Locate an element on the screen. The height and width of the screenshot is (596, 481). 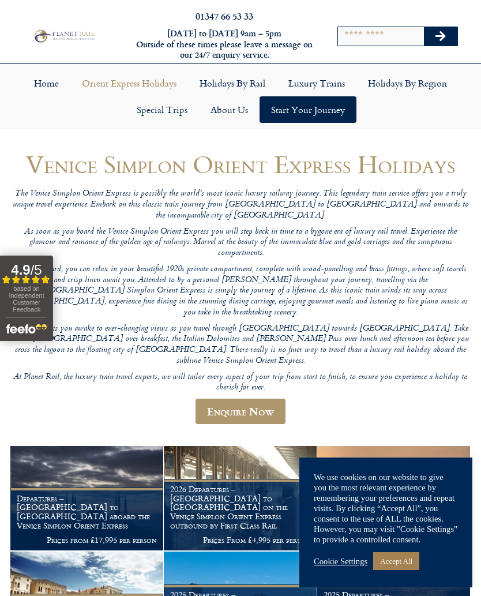
p: As soon as you board the Venice Simplon Orient Express you will step back in time to a bygone era... is located at coordinates (241, 243).